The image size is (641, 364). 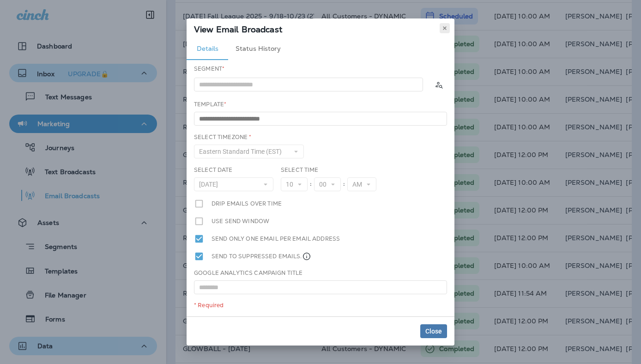 I want to click on button: Details, so click(x=208, y=49).